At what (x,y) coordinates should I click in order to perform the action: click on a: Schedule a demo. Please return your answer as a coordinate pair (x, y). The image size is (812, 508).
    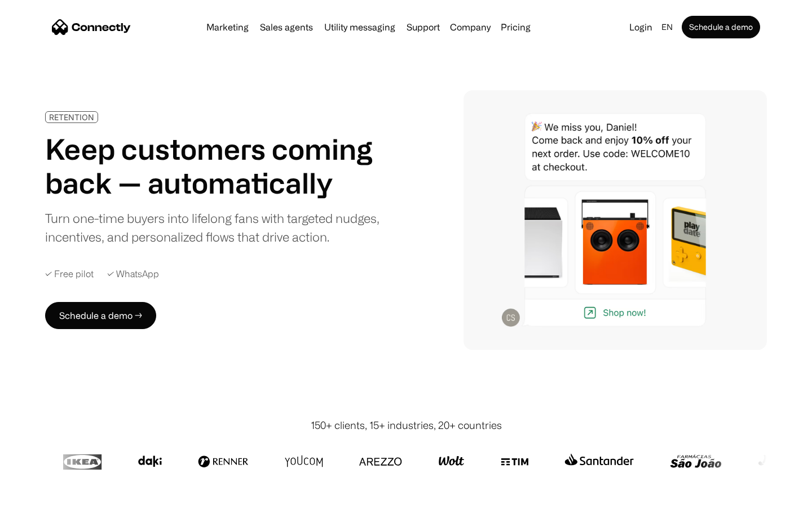
    Looking at the image, I should click on (721, 27).